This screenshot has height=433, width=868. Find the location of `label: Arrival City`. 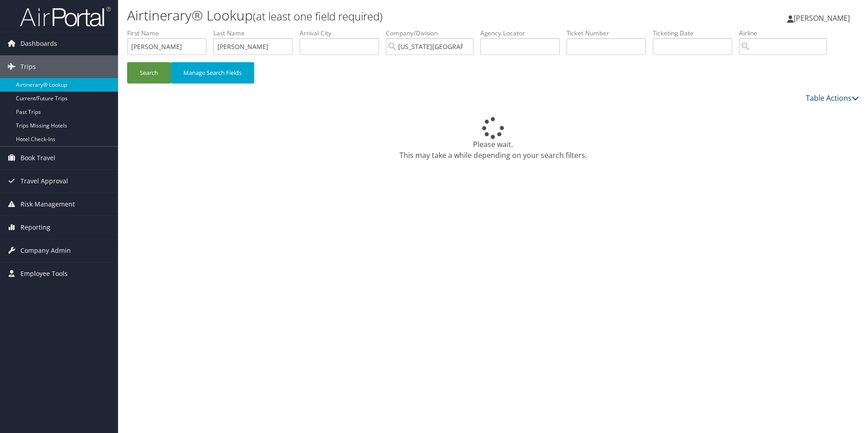

label: Arrival City is located at coordinates (343, 33).